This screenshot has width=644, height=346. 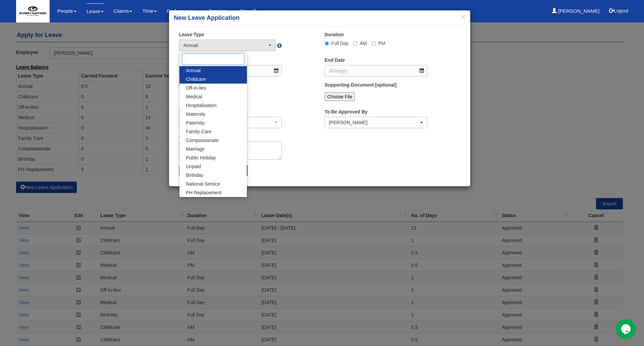 I want to click on span: Annual, so click(x=194, y=70).